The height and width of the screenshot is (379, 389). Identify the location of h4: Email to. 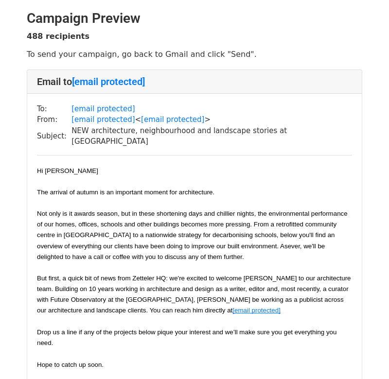
(194, 82).